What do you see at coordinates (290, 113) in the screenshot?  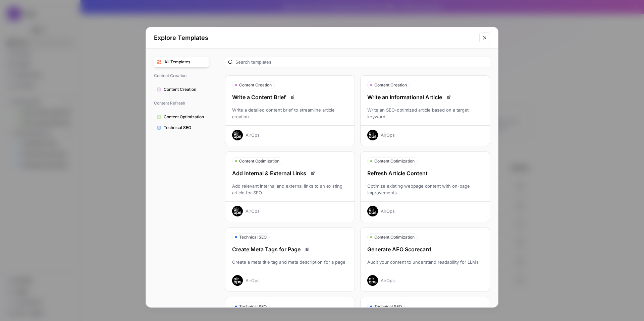 I see `div: Write a detailed content brief to streamline article creation` at bounding box center [290, 113].